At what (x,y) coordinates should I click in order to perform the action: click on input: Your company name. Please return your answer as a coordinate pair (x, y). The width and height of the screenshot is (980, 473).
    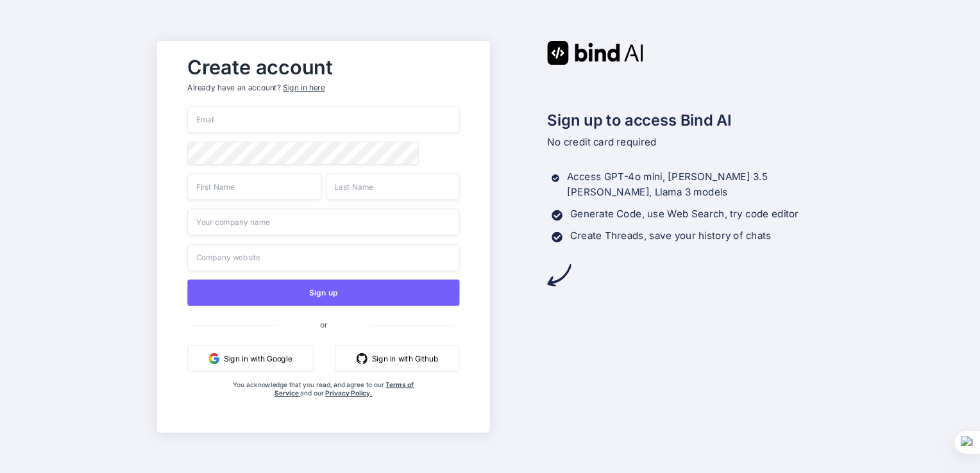
    Looking at the image, I should click on (323, 222).